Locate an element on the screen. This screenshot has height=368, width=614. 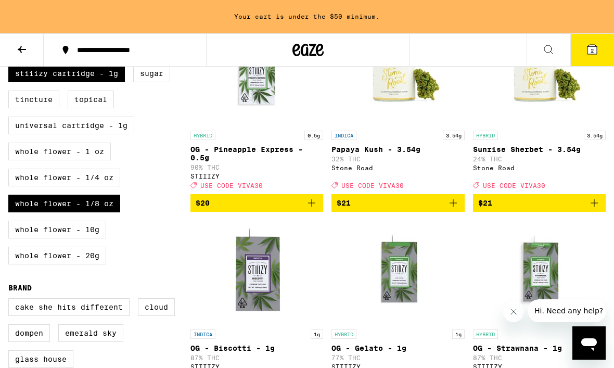
p: OG - Gelato - 1g is located at coordinates (398, 348).